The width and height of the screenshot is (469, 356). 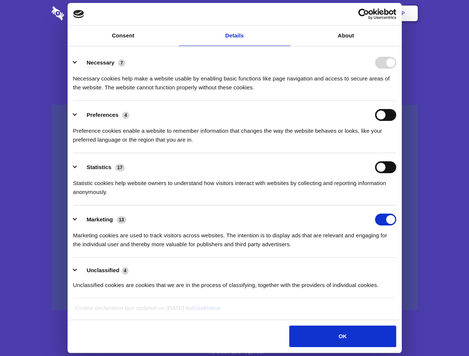 What do you see at coordinates (101, 167) in the screenshot?
I see `button: Statistics (17)` at bounding box center [101, 167].